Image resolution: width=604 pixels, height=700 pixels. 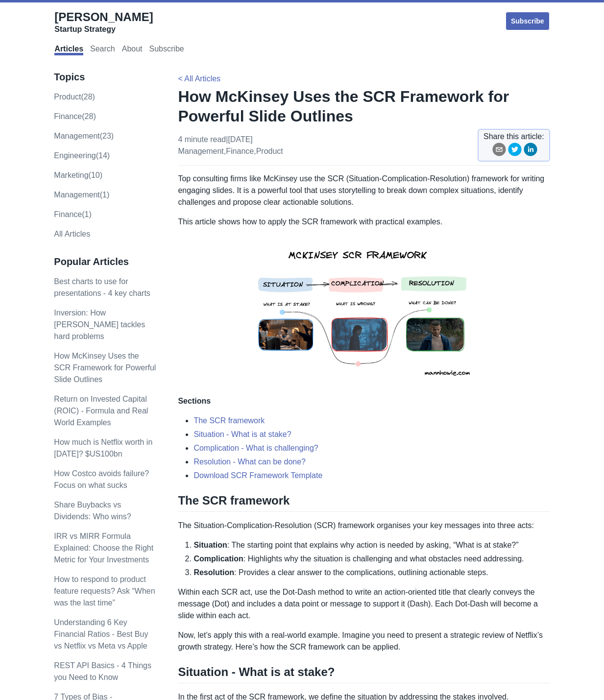 What do you see at coordinates (132, 50) in the screenshot?
I see `a: About` at bounding box center [132, 50].